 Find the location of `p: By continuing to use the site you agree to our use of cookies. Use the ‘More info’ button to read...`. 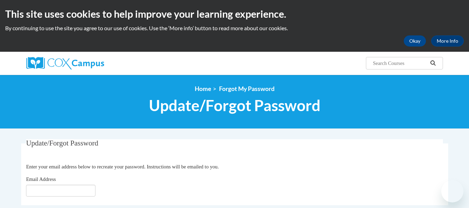

p: By continuing to use the site you agree to our use of cookies. Use the ‘More info’ button to read... is located at coordinates (234, 28).